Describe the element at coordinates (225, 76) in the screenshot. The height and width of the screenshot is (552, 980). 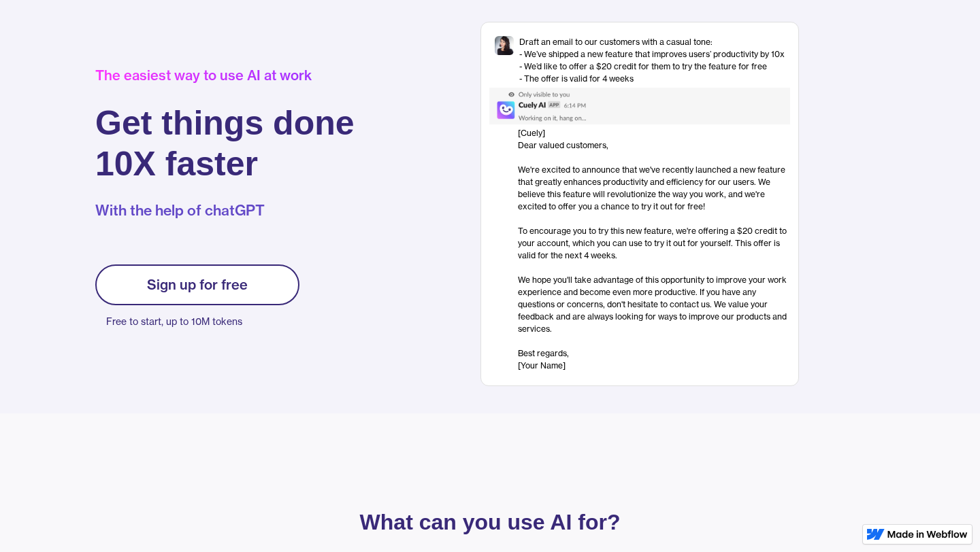
I see `div: The easiest way to use AI at work` at that location.